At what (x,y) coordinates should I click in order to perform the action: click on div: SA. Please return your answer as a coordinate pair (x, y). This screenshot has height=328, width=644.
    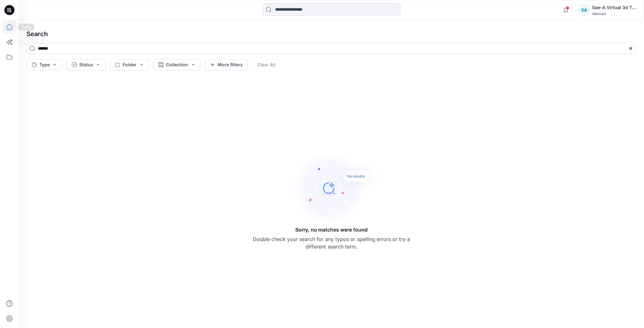
    Looking at the image, I should click on (584, 10).